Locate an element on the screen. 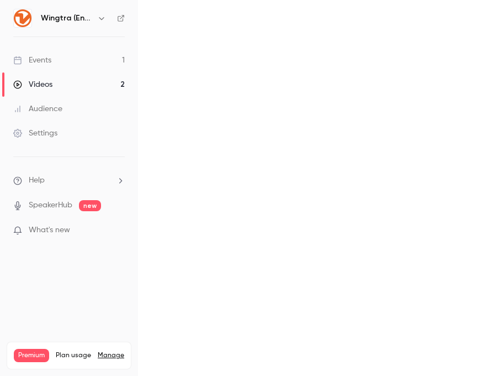 Image resolution: width=477 pixels, height=376 pixels. span: Plan usage is located at coordinates (73, 355).